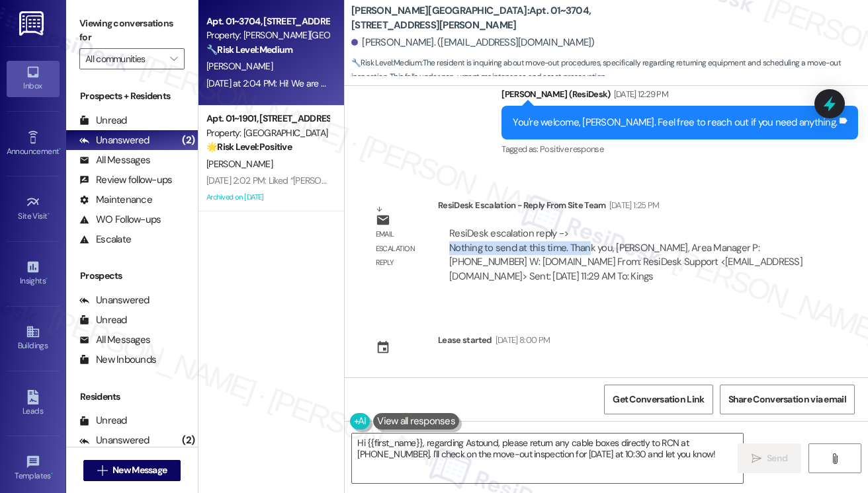 Image resolution: width=868 pixels, height=493 pixels. I want to click on span: Send, so click(776, 458).